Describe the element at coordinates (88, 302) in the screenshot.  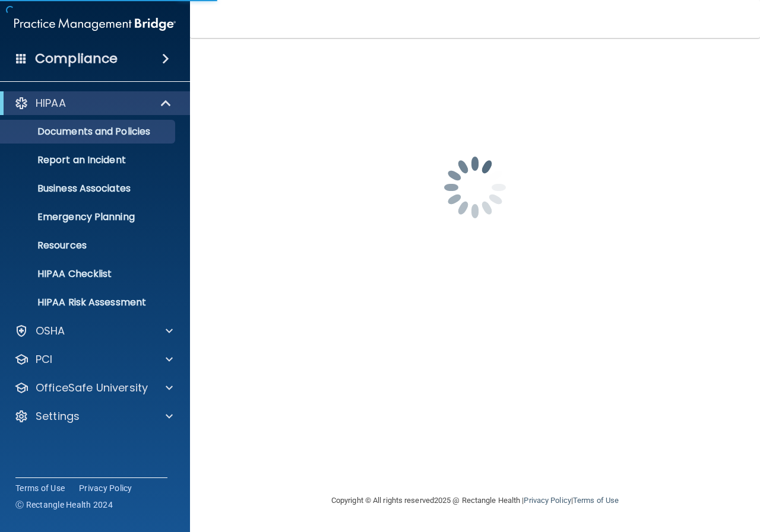
I see `p: HIPAA Risk Assessment` at that location.